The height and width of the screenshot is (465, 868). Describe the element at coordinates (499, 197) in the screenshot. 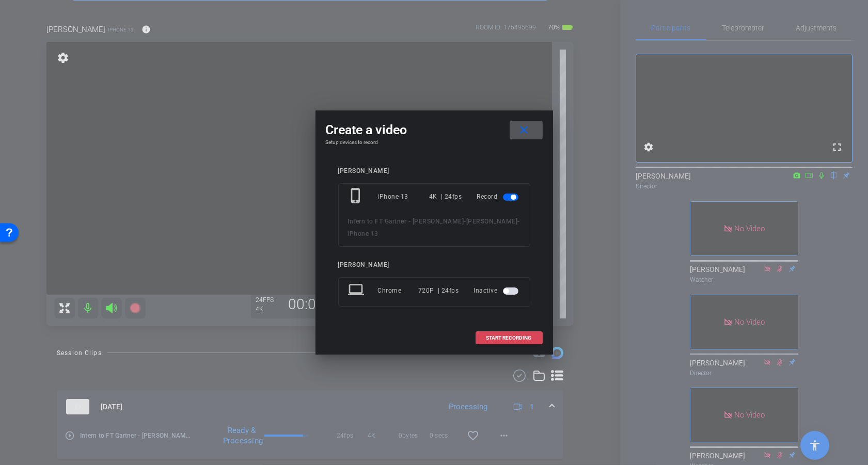

I see `div: Record` at that location.